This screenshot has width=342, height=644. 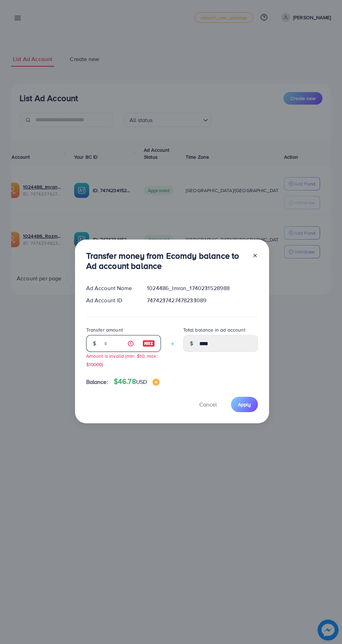 What do you see at coordinates (97, 382) in the screenshot?
I see `span: Balance:` at bounding box center [97, 382].